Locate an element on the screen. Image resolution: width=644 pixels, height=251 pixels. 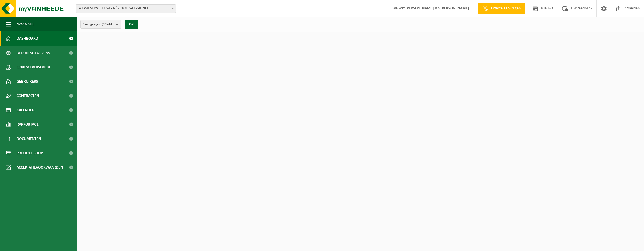
span: Rapportage is located at coordinates (27, 124).